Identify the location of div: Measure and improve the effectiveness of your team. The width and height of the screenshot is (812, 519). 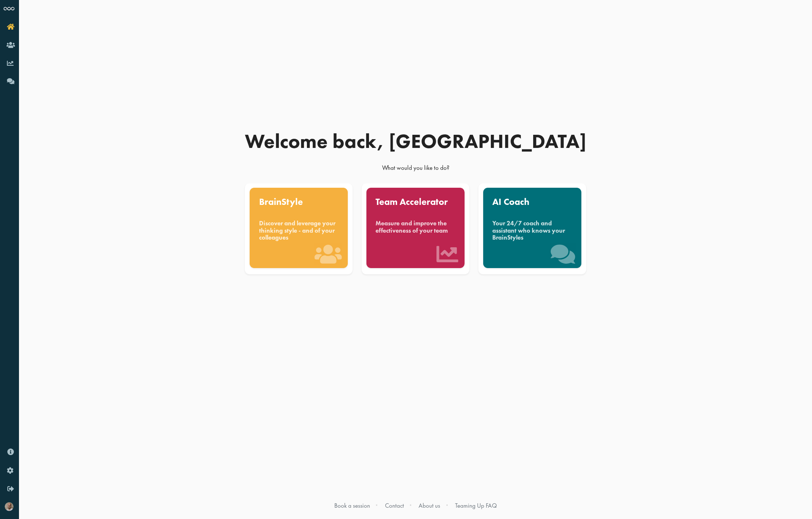
(415, 227).